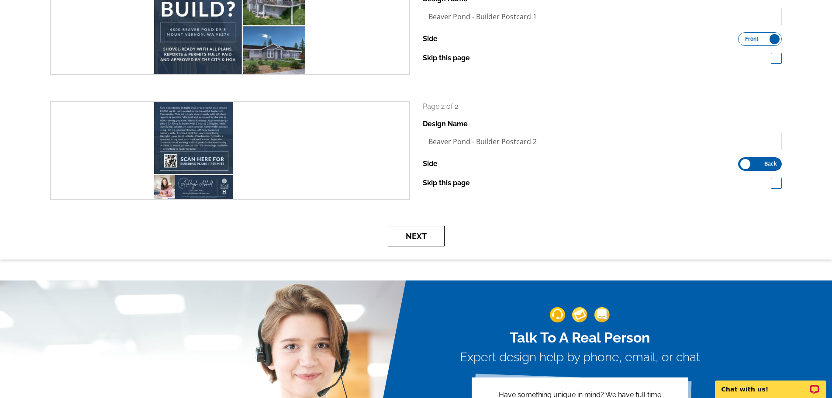 The width and height of the screenshot is (832, 398). I want to click on button: Open LiveChat chat widget, so click(106, 19).